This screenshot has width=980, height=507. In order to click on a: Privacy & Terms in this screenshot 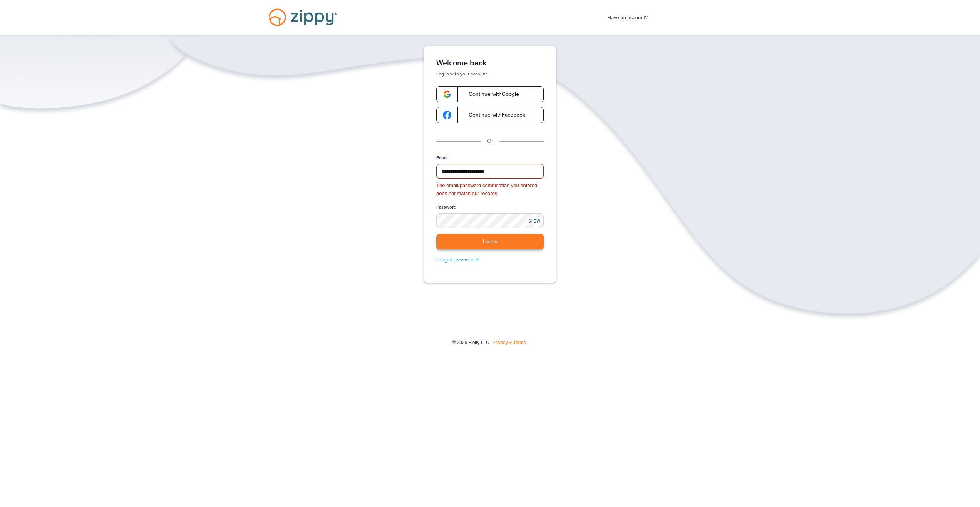, I will do `click(509, 343)`.